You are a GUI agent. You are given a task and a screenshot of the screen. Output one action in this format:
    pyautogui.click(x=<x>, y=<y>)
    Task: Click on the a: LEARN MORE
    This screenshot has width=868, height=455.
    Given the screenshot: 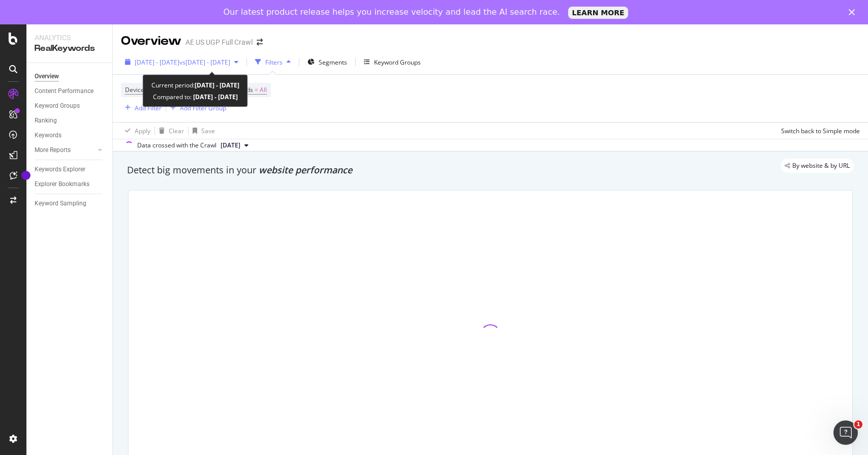 What is the action you would take?
    pyautogui.click(x=598, y=13)
    